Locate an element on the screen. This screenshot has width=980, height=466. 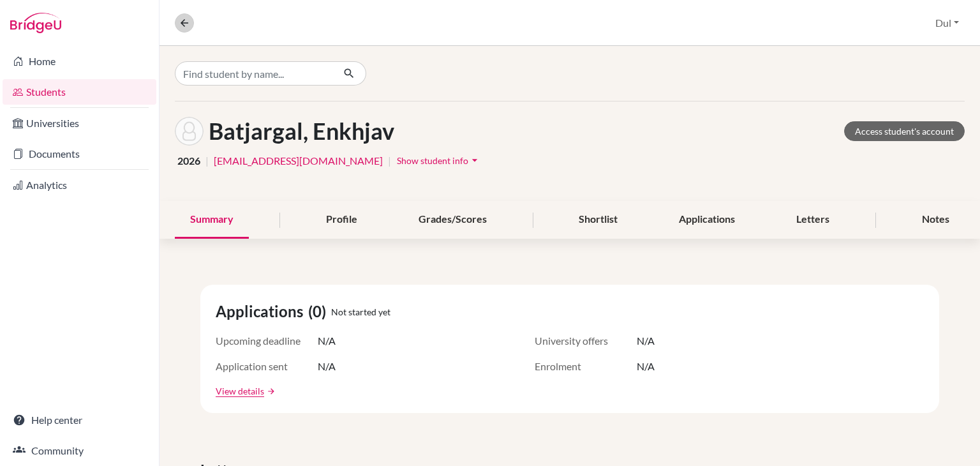
div: Notes is located at coordinates (935, 220).